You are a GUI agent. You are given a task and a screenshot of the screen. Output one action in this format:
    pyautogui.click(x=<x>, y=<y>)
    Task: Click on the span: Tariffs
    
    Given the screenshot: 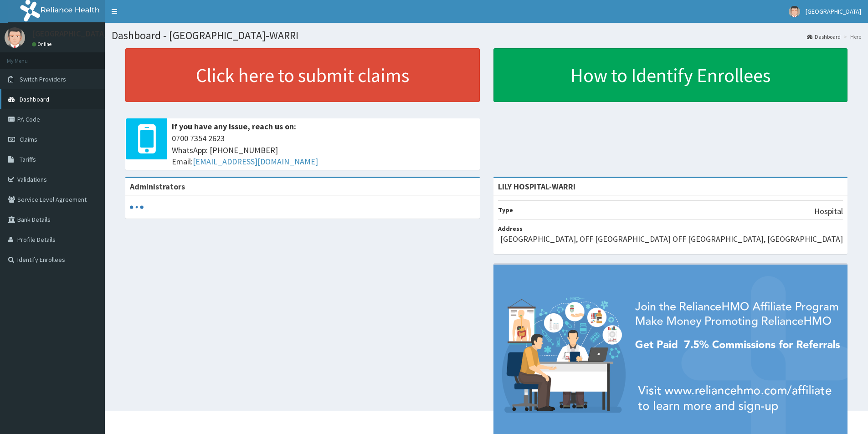 What is the action you would take?
    pyautogui.click(x=28, y=159)
    